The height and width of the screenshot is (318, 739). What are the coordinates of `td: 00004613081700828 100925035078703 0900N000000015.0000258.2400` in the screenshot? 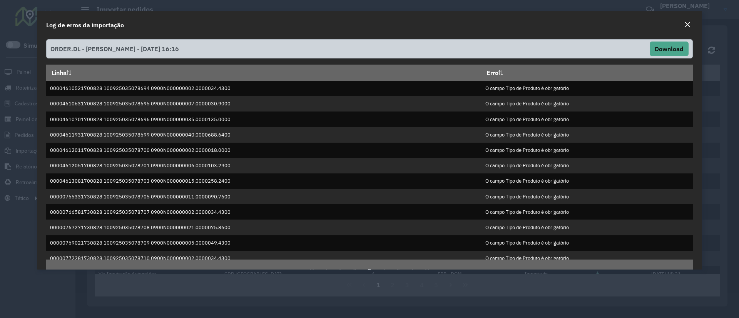 It's located at (264, 181).